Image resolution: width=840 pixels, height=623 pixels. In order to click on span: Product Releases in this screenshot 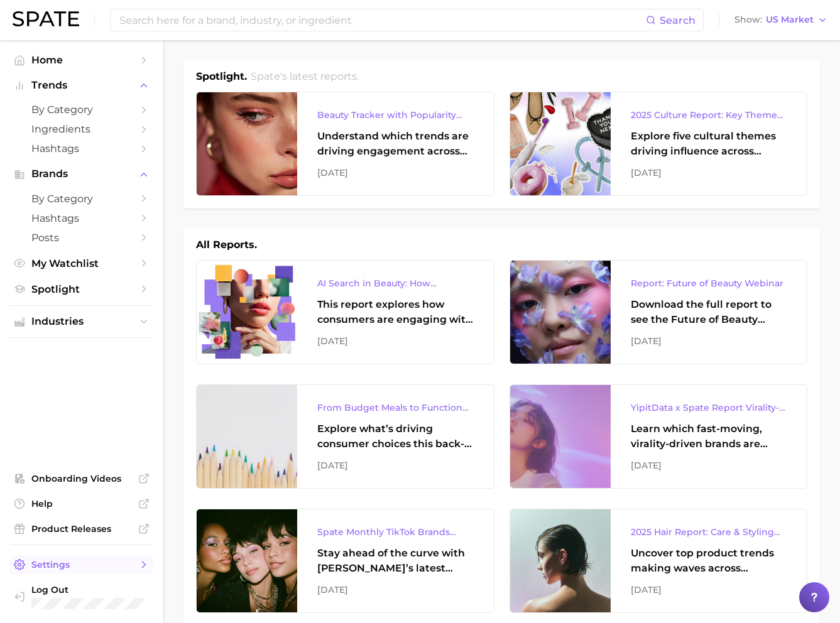, I will do `click(82, 529)`.